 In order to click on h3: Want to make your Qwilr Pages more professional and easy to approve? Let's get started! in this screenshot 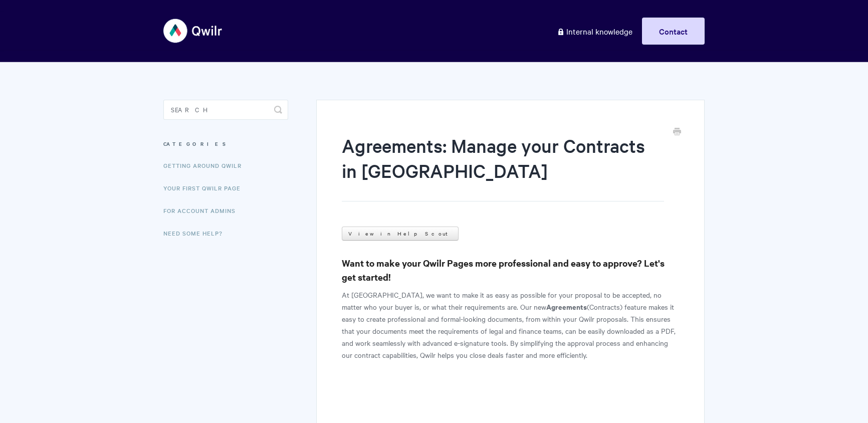, I will do `click(510, 270)`.